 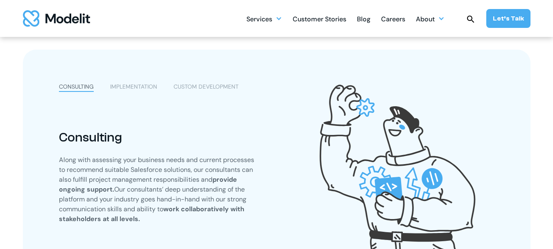 What do you see at coordinates (393, 20) in the screenshot?
I see `div: Careers` at bounding box center [393, 20].